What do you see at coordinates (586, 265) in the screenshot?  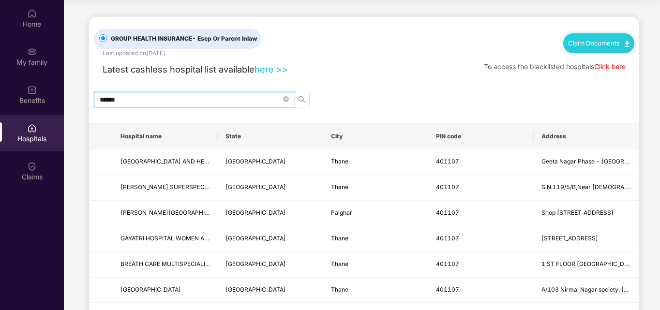 I see `td: 1 ST FLOOR 101 & 102 POONAM SHRUSHTI LATIFF PARK, MIRA BHAYANDAR ROAD` at bounding box center [586, 265].